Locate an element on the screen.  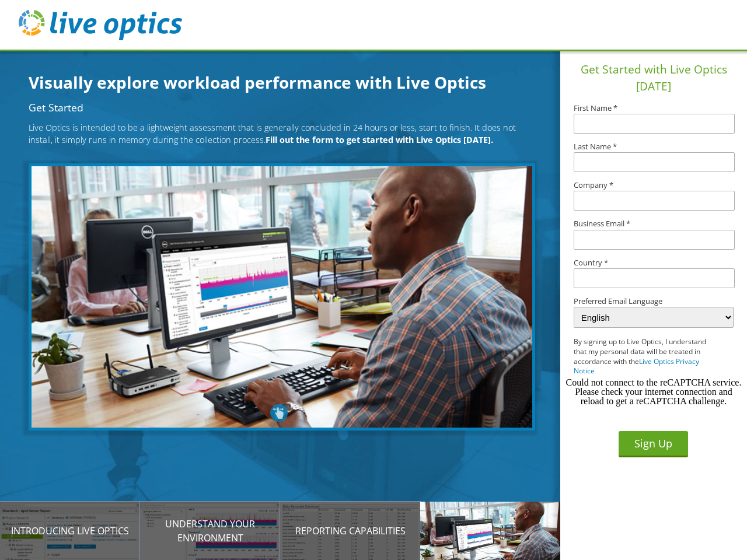
p: Reporting Capabilities is located at coordinates (350, 531).